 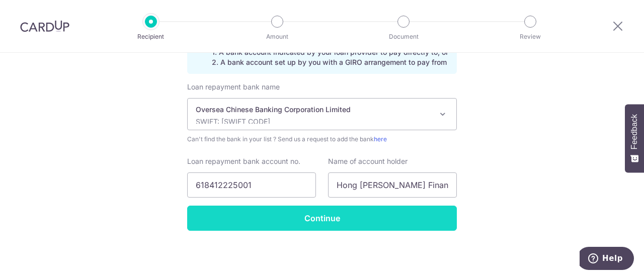 What do you see at coordinates (380, 138) in the screenshot?
I see `a: here` at bounding box center [380, 138].